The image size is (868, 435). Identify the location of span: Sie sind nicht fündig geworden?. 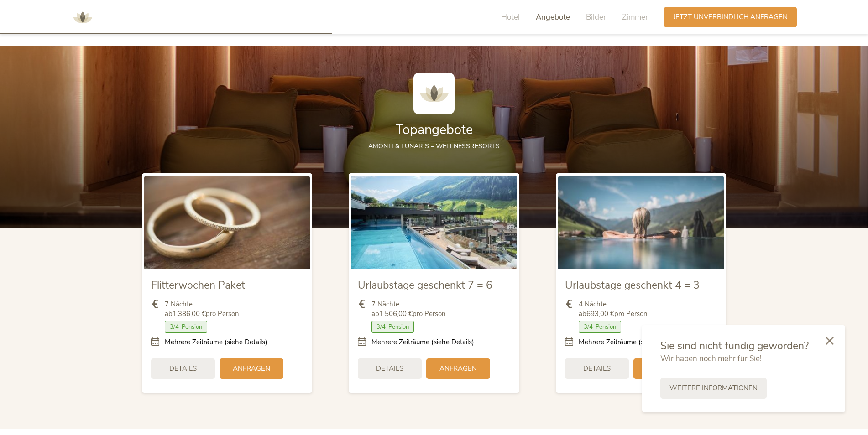
(734, 346).